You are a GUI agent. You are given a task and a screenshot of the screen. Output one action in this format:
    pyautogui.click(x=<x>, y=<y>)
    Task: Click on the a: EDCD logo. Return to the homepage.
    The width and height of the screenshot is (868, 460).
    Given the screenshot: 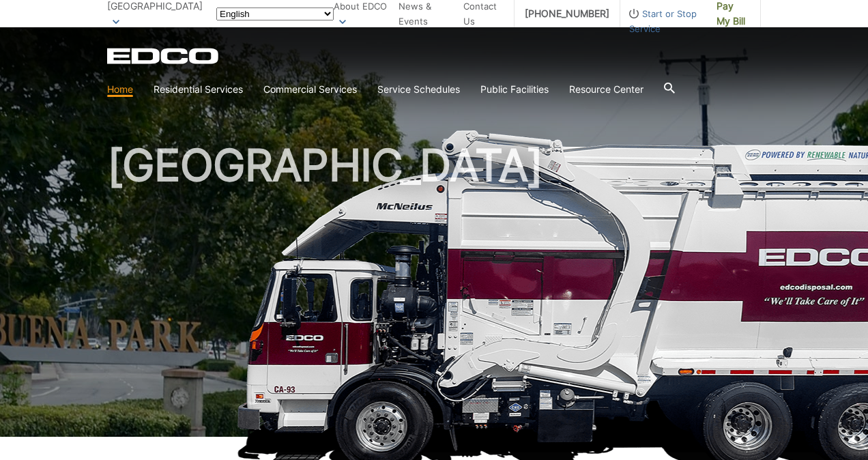 What is the action you would take?
    pyautogui.click(x=164, y=56)
    